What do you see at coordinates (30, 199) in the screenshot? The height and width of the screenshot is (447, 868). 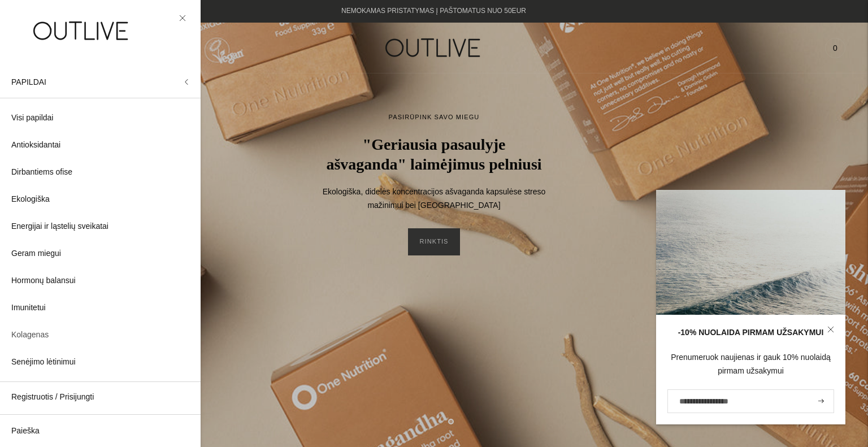 I see `span: Ekologiška` at bounding box center [30, 199].